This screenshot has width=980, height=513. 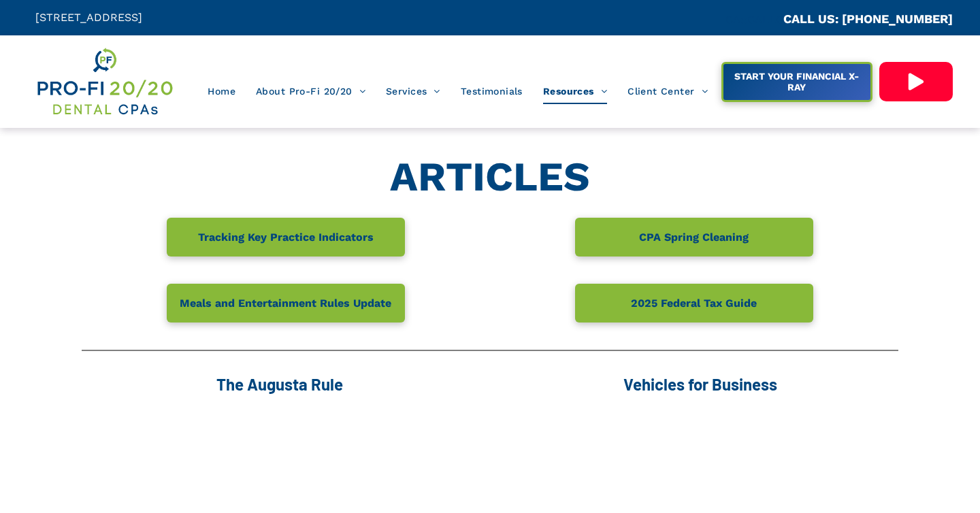 What do you see at coordinates (492, 91) in the screenshot?
I see `a: Testimonials` at bounding box center [492, 91].